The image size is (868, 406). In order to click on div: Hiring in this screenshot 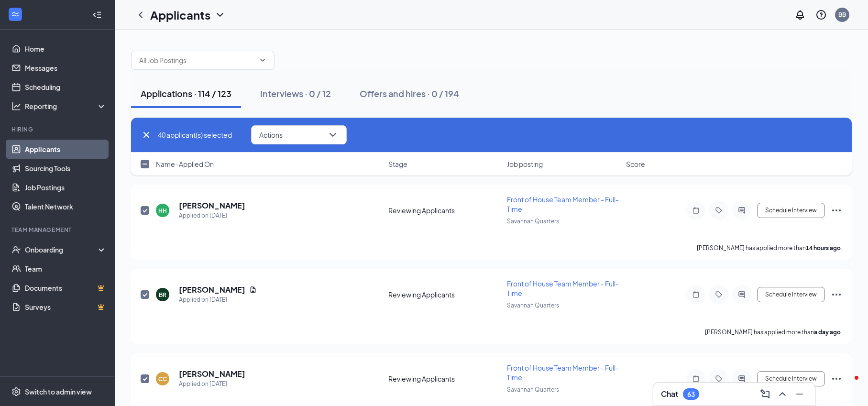, I will do `click(58, 129)`.